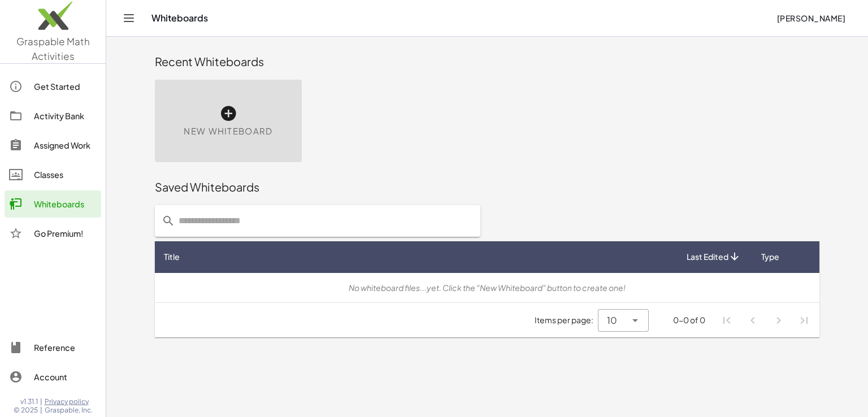  I want to click on button: Toggle navigation, so click(129, 18).